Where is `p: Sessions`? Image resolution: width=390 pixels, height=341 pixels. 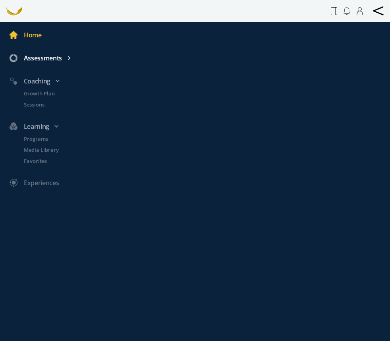 p: Sessions is located at coordinates (206, 104).